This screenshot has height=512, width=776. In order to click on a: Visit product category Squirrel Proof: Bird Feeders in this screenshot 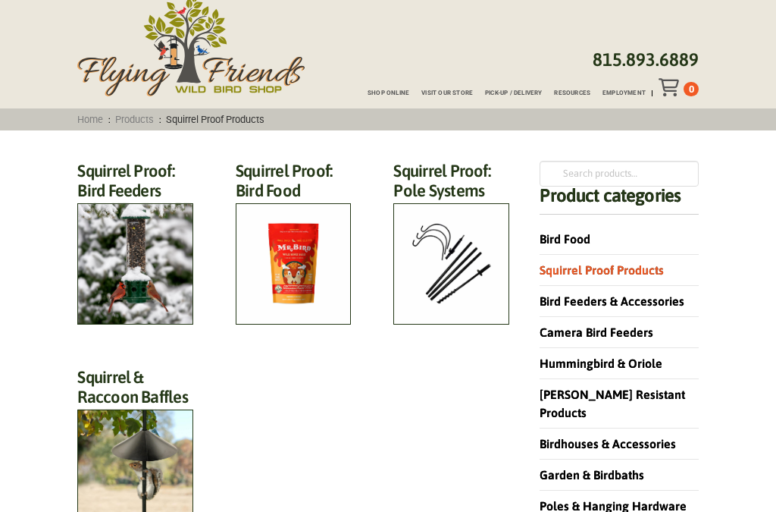, I will do `click(135, 243)`.